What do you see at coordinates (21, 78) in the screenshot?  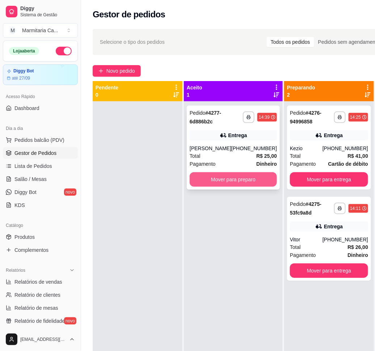 I see `article: até 27/09` at bounding box center [21, 78].